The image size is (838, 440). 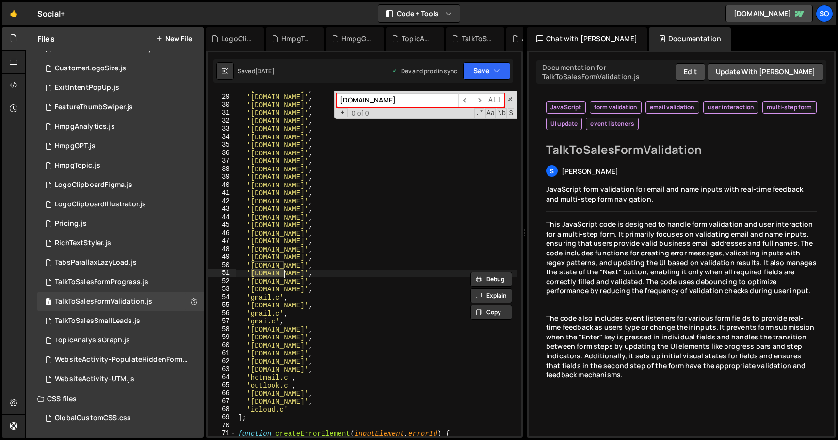 What do you see at coordinates (222, 361) in the screenshot?
I see `div: 62` at bounding box center [222, 361].